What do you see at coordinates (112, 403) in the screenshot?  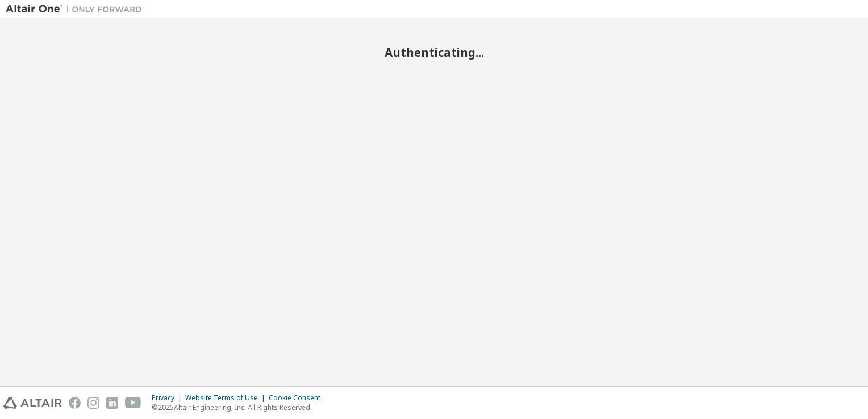 I see `img: linkedin.svg` at bounding box center [112, 403].